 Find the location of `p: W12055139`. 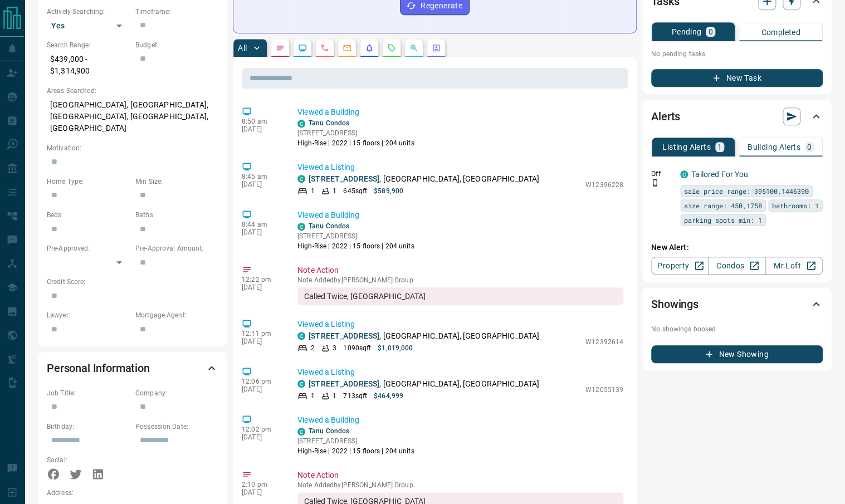

p: W12055139 is located at coordinates (604, 390).